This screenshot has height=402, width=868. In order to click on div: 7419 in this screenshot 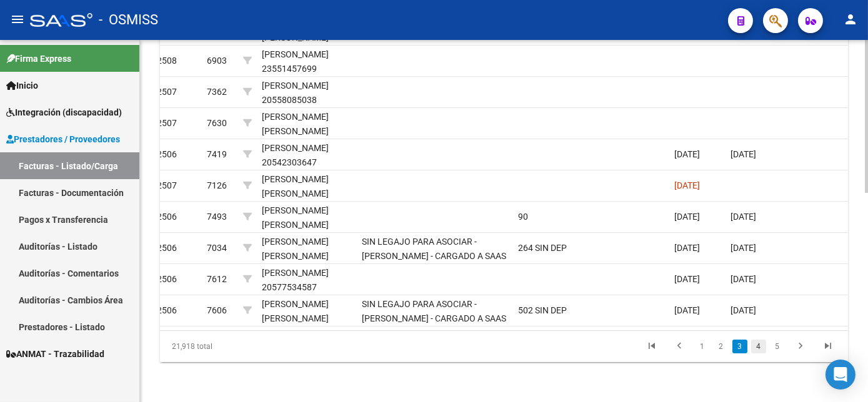, I will do `click(217, 154)`.